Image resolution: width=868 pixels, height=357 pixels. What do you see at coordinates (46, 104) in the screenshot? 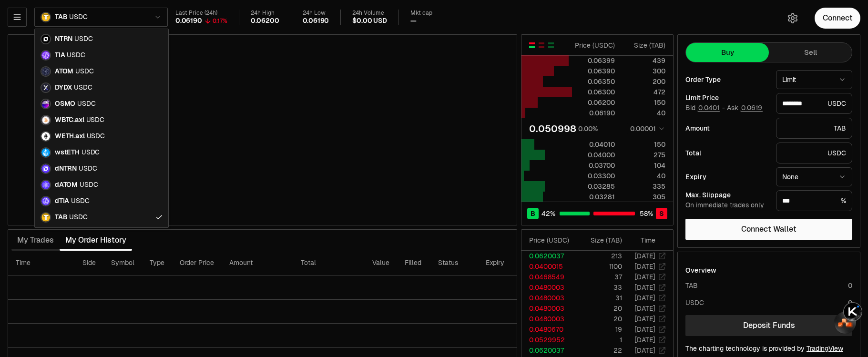
I see `img: OSMO Logo` at bounding box center [46, 104].